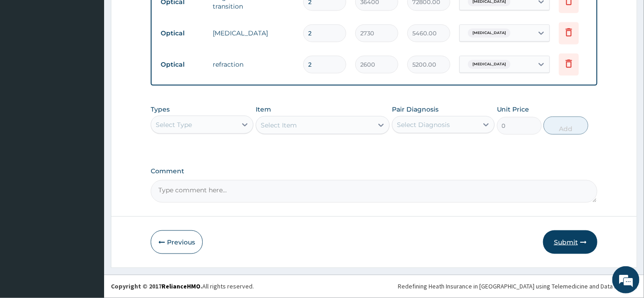 Image resolution: width=644 pixels, height=298 pixels. Describe the element at coordinates (160, 16) in the screenshot. I see `div: Minimize live chat window` at that location.